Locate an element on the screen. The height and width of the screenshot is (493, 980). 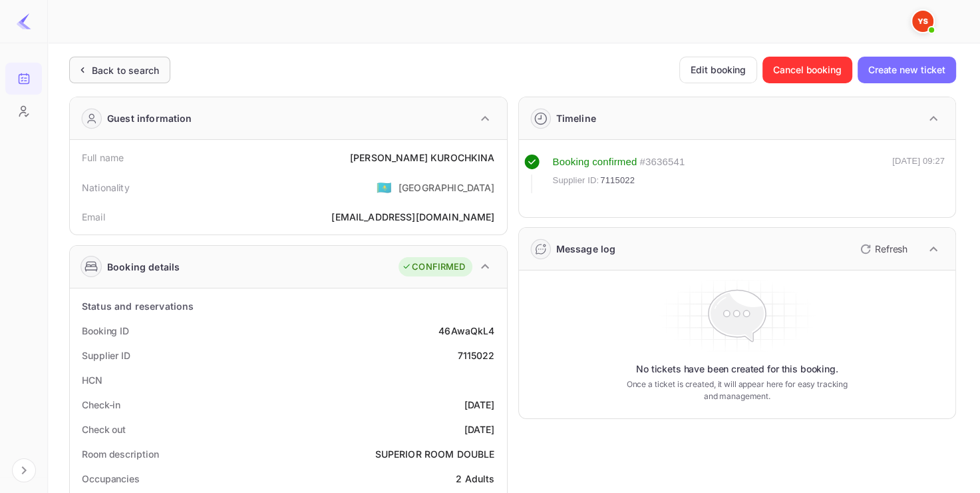
div: HCN is located at coordinates (92, 379).